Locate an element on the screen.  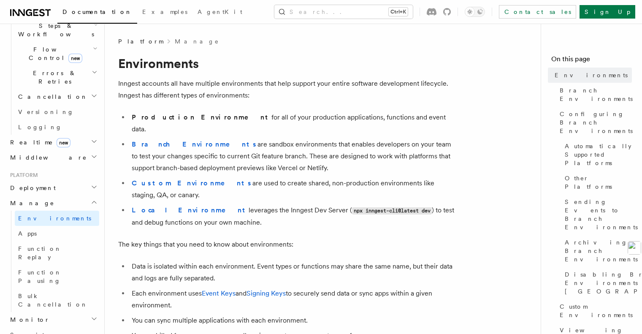
li: leverages the Inngest Dev Server ( ) to test and debug functions on your own machine. is located at coordinates (293, 216).